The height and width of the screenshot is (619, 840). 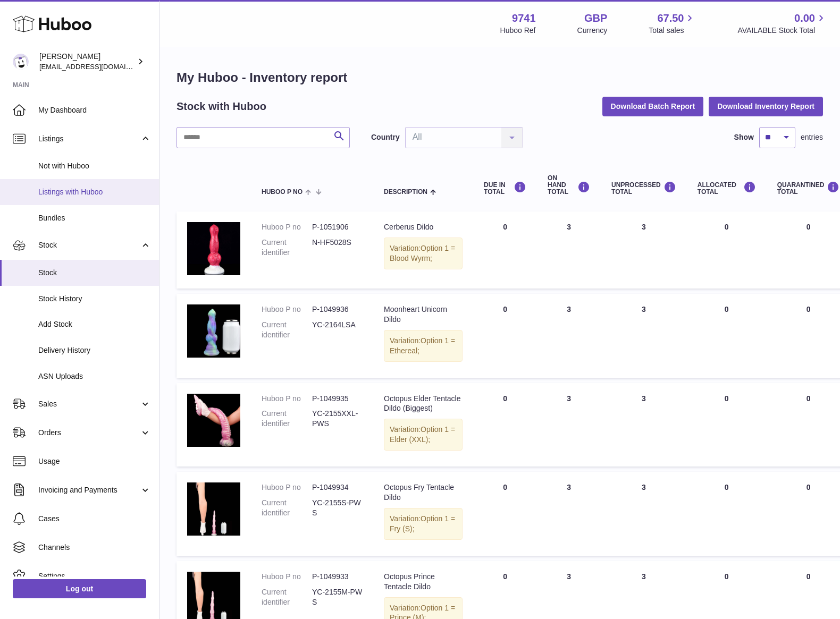 What do you see at coordinates (782, 23) in the screenshot?
I see `a: 0.00 AVAILABLE Stock Total` at bounding box center [782, 23].